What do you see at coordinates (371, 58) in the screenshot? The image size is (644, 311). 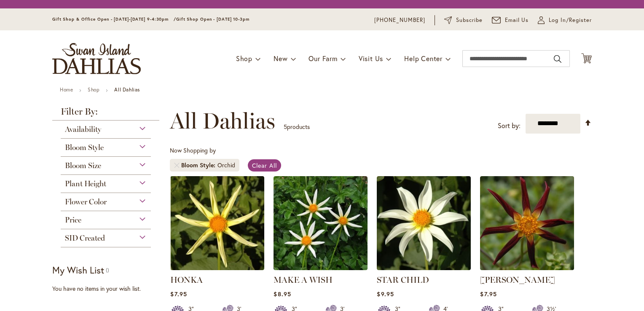 I see `span: Visit Us` at bounding box center [371, 58].